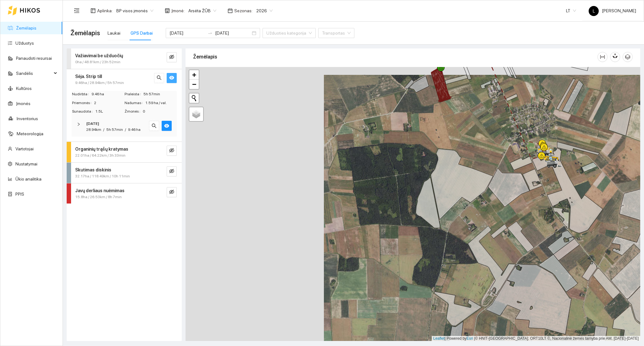 The image size is (644, 346). What do you see at coordinates (194, 98) in the screenshot?
I see `button: Initiate a new search` at bounding box center [194, 98].